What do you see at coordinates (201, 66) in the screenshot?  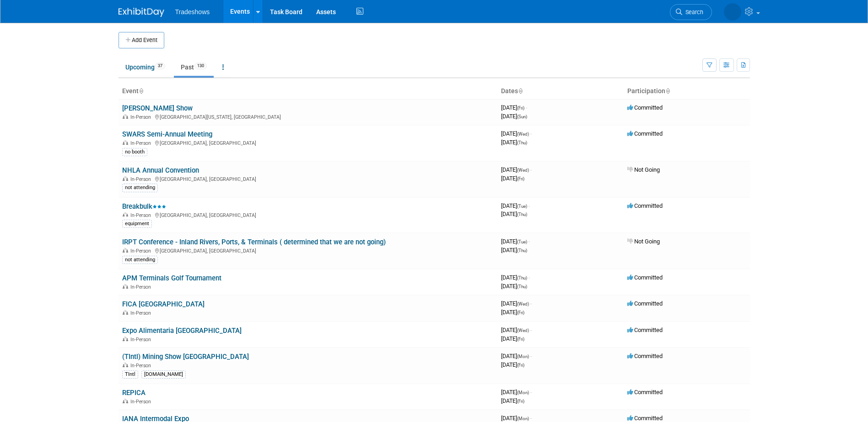 I see `span: 130` at bounding box center [201, 66].